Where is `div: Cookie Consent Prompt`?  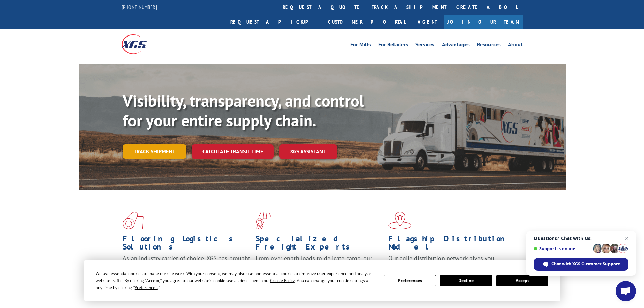
div: Cookie Consent Prompt is located at coordinates (322, 280).